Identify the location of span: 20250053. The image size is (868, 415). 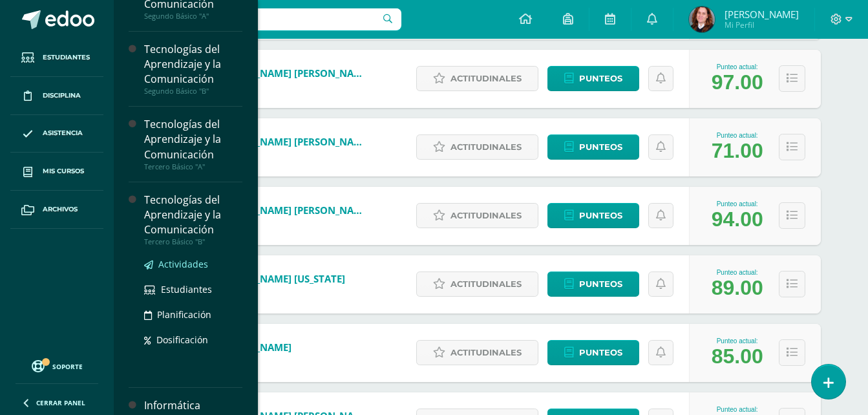
(280, 290).